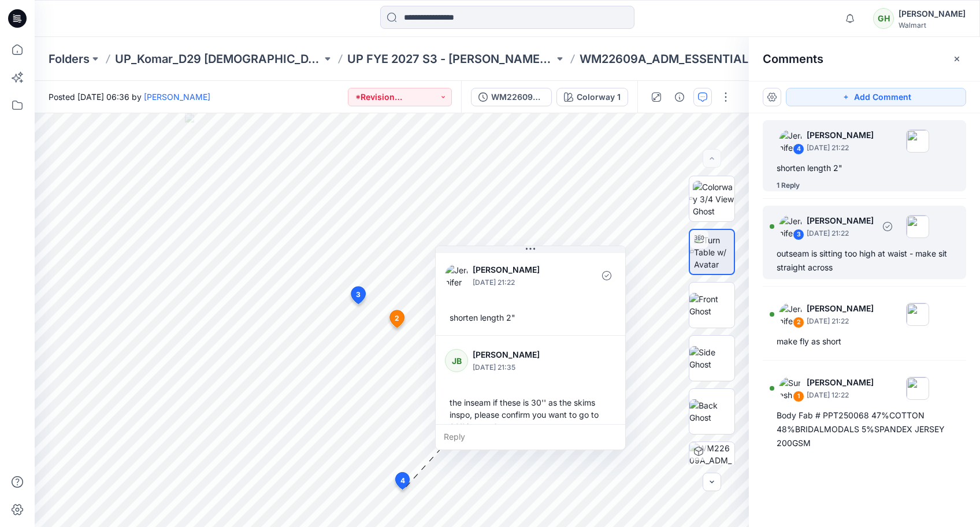  Describe the element at coordinates (457, 360) in the screenshot. I see `div: JB` at that location.